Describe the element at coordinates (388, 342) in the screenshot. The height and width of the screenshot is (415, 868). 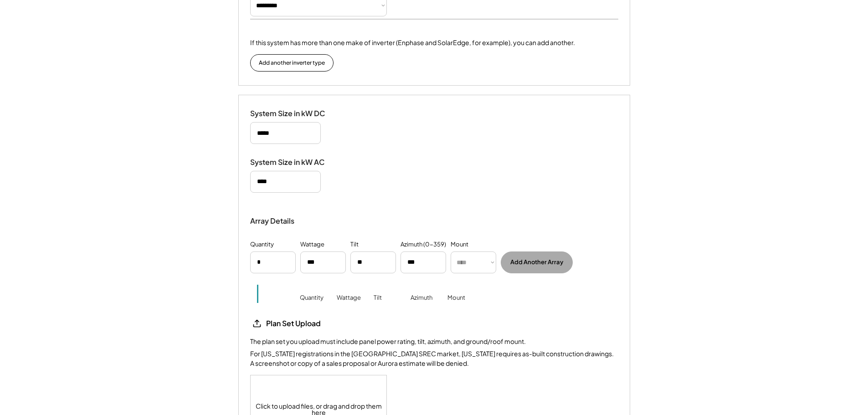
I see `div: The plan set you upload must include panel power rating, tilt, azimuth, and ground/roof mount.` at that location.